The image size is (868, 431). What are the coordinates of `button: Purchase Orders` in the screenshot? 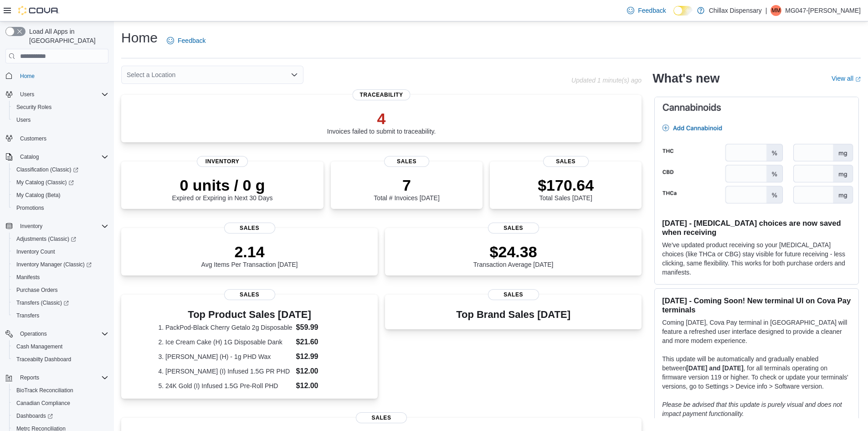 It's located at (61, 290).